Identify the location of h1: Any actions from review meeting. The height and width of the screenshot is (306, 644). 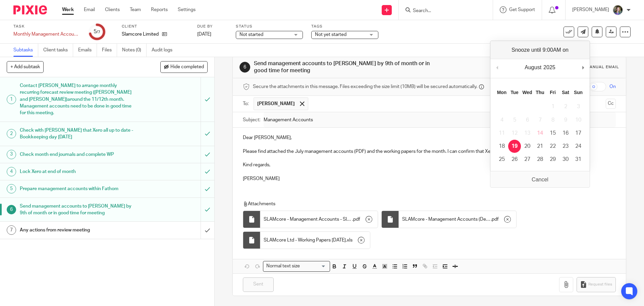
(77, 230).